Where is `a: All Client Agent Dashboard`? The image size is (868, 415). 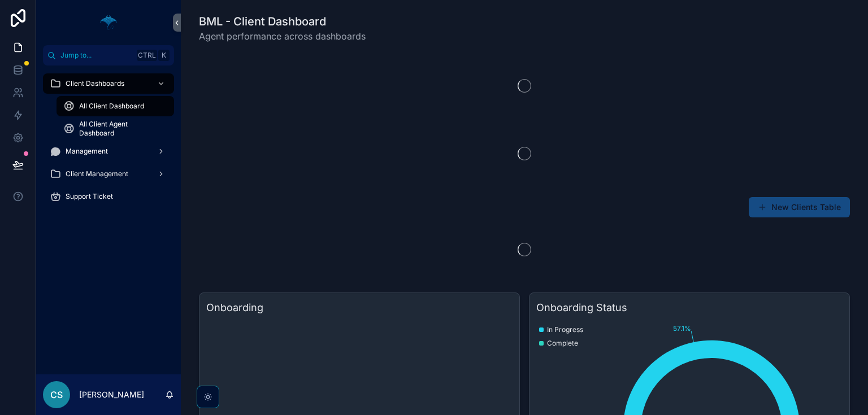 a: All Client Agent Dashboard is located at coordinates (115, 129).